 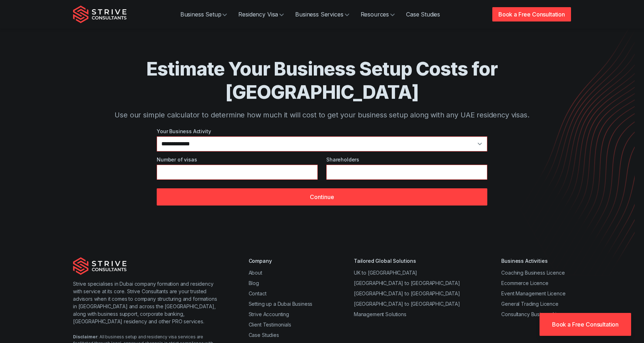 I want to click on a: Event Management Licence, so click(x=533, y=293).